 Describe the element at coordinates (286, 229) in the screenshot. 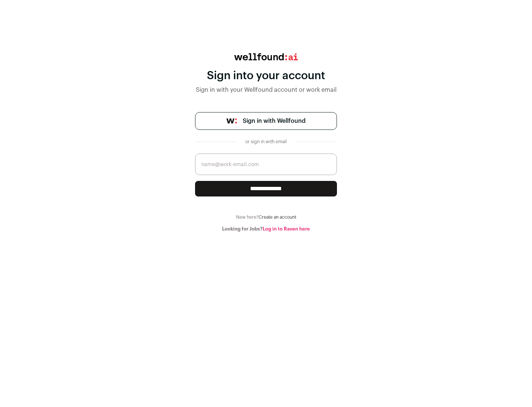

I see `a: Log in to Raven here` at that location.